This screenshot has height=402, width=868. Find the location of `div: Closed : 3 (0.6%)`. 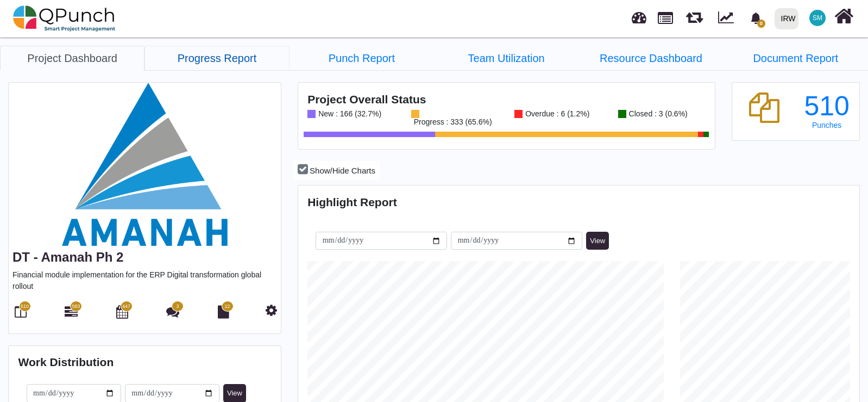

div: Closed : 3 (0.6%) is located at coordinates (657, 113).